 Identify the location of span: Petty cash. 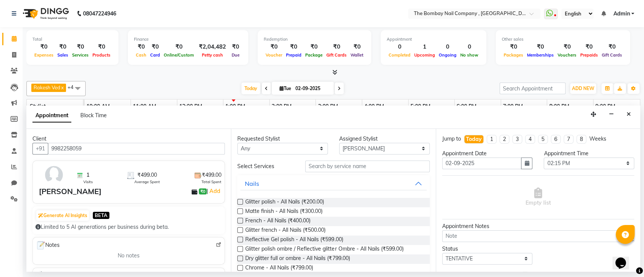
(212, 55).